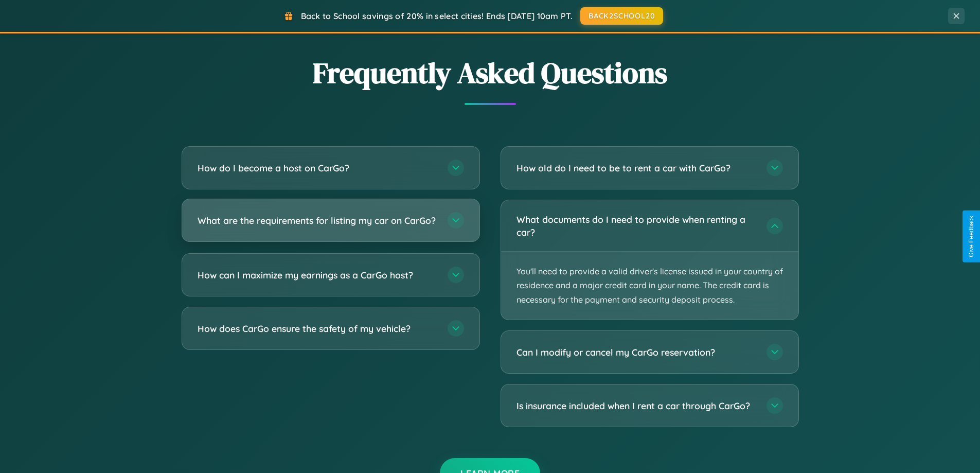 Image resolution: width=980 pixels, height=473 pixels. What do you see at coordinates (317, 220) in the screenshot?
I see `h3: What are the requirements for listing my car on CarGo?` at bounding box center [317, 220].